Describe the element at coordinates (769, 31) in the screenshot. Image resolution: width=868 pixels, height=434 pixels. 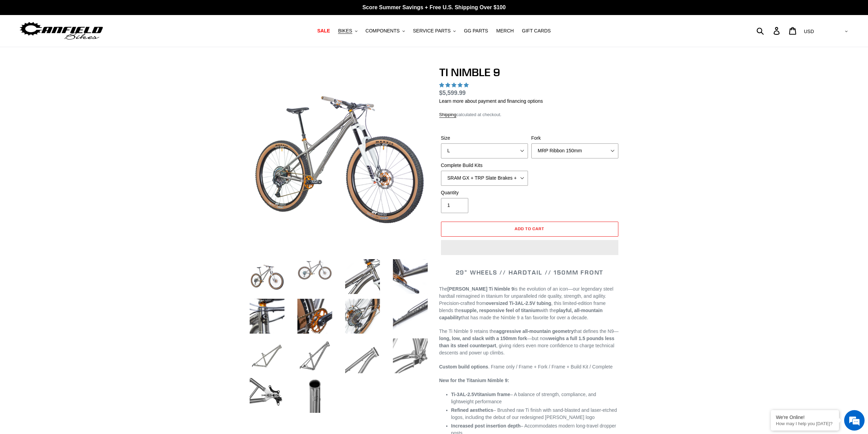
I see `input: Search` at that location.